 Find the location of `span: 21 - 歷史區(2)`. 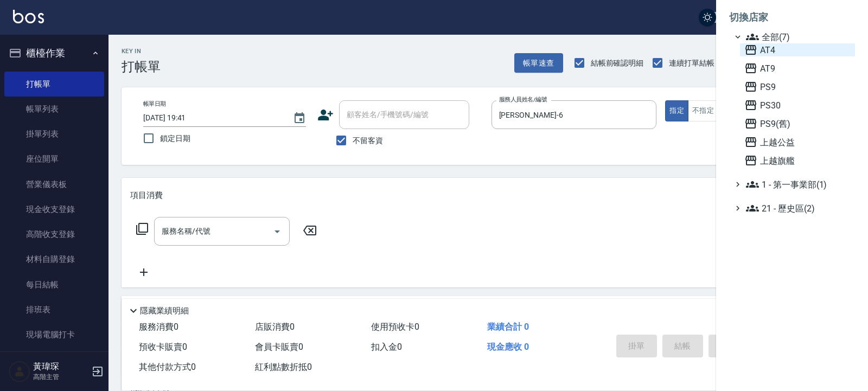

span: 21 - 歷史區(2) is located at coordinates (798, 208).